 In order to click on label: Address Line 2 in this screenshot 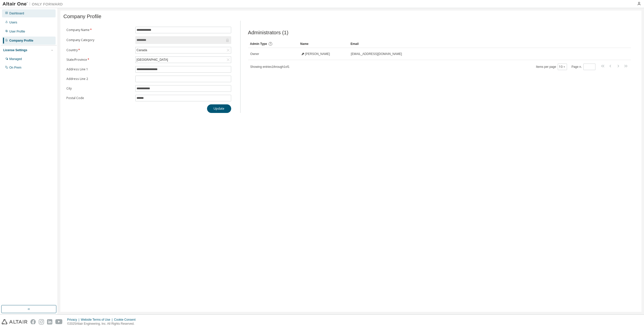, I will do `click(100, 79)`.